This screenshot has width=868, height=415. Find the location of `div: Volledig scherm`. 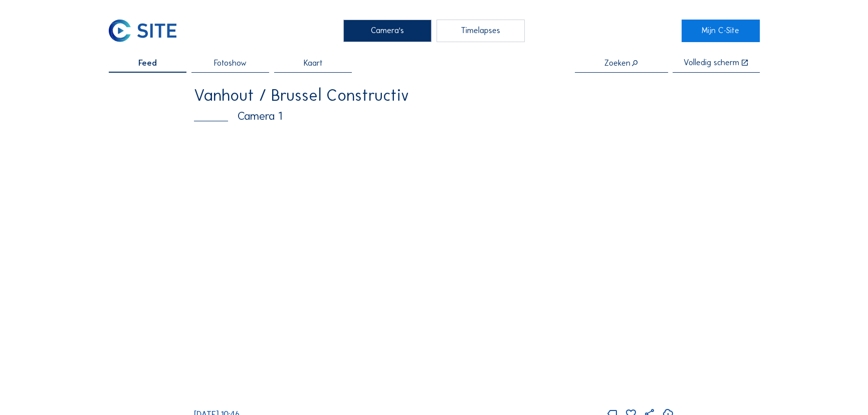

div: Volledig scherm is located at coordinates (711, 63).